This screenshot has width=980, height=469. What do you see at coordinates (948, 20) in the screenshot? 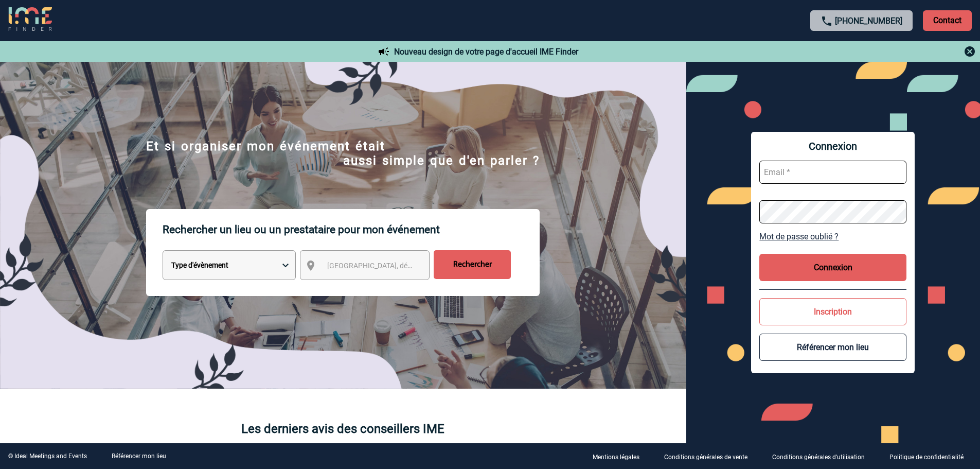
I see `p: Contact` at bounding box center [948, 20].